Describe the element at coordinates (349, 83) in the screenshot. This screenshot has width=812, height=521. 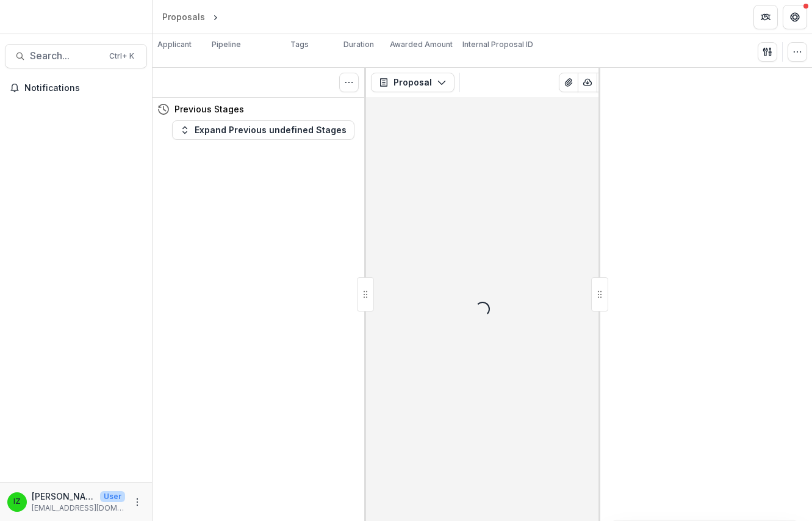
I see `button: Toggle View Cancelled Tasks` at that location.